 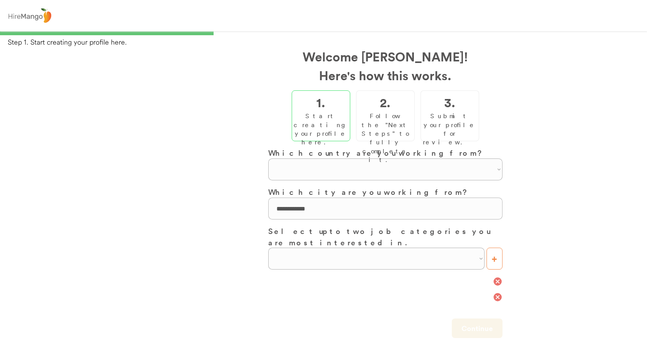 I want to click on h3: Select up to two job categories you are most interested in., so click(x=385, y=236).